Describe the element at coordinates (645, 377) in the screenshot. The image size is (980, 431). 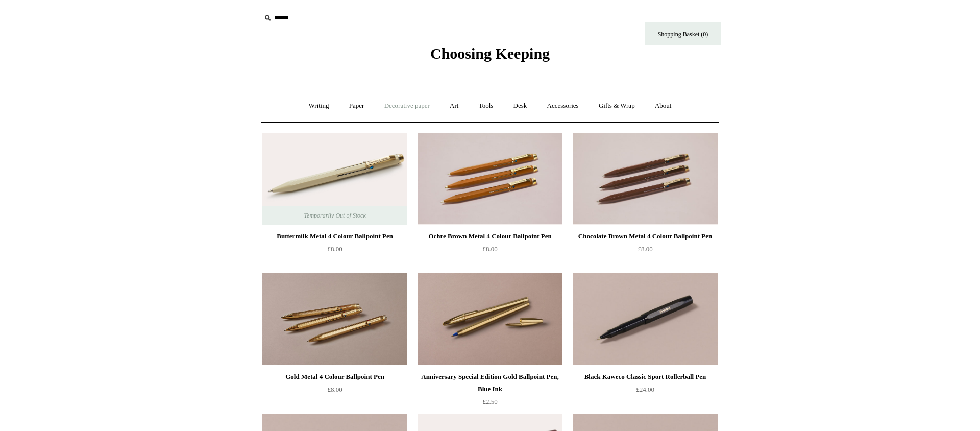
I see `div: Black Kaweco Classic Sport Rollerball Pen` at that location.